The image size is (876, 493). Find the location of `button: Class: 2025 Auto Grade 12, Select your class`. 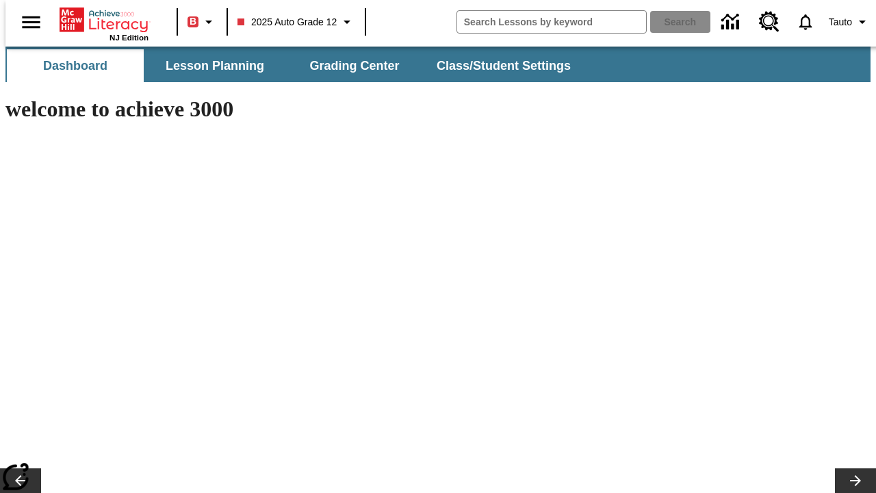

button: Class: 2025 Auto Grade 12, Select your class is located at coordinates (296, 22).